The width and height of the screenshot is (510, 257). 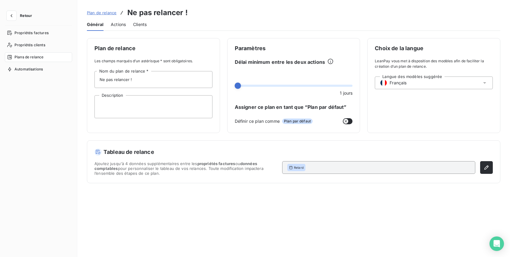 What do you see at coordinates (140, 24) in the screenshot?
I see `span: Clients` at bounding box center [140, 24].